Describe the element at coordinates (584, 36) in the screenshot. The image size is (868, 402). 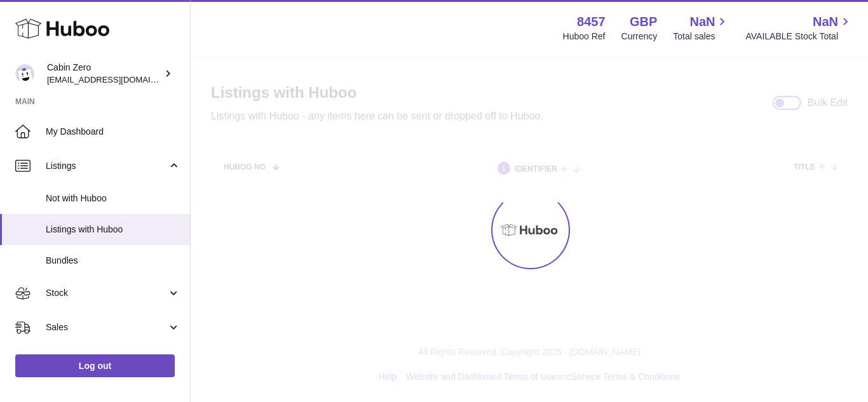
I see `div: Huboo Ref` at that location.